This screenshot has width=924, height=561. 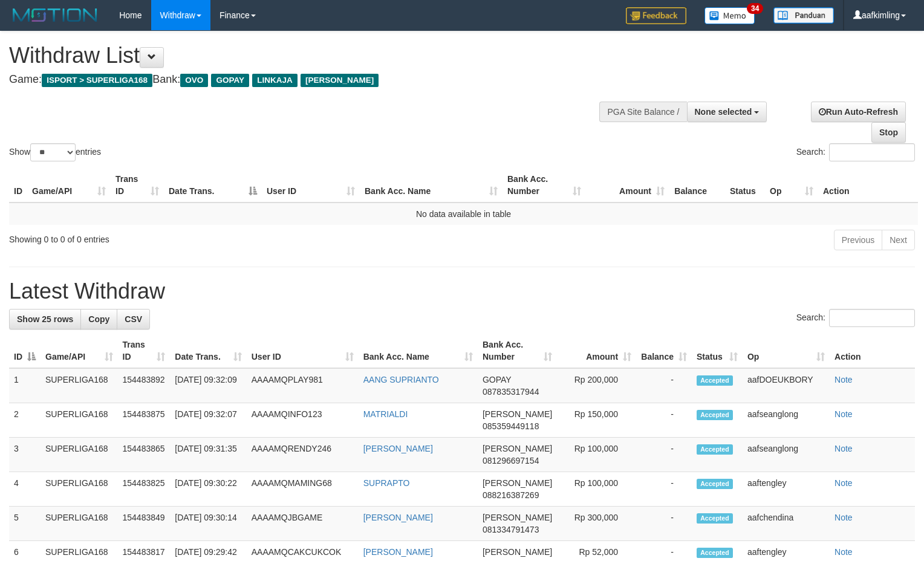 What do you see at coordinates (144, 421) in the screenshot?
I see `td: 154483875` at bounding box center [144, 421].